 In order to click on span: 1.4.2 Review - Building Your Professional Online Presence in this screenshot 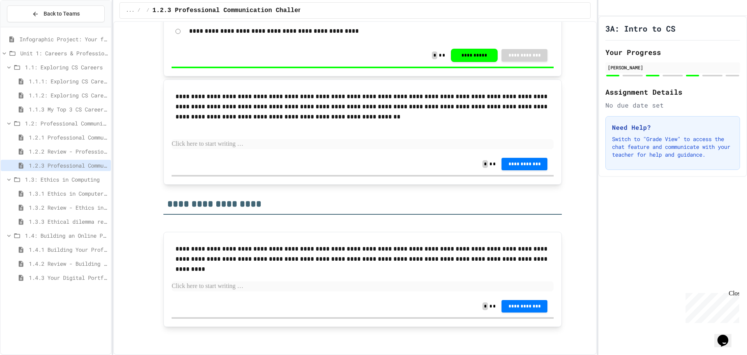, I will do `click(68, 263)`.